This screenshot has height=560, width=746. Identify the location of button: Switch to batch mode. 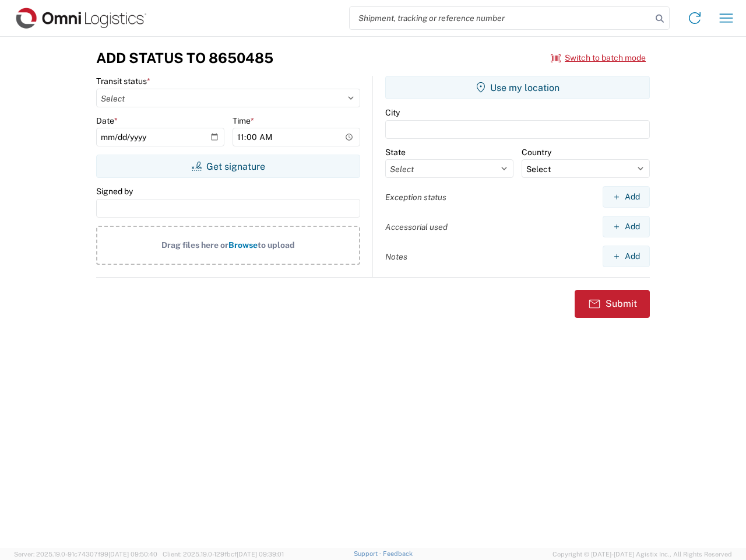
(598, 58).